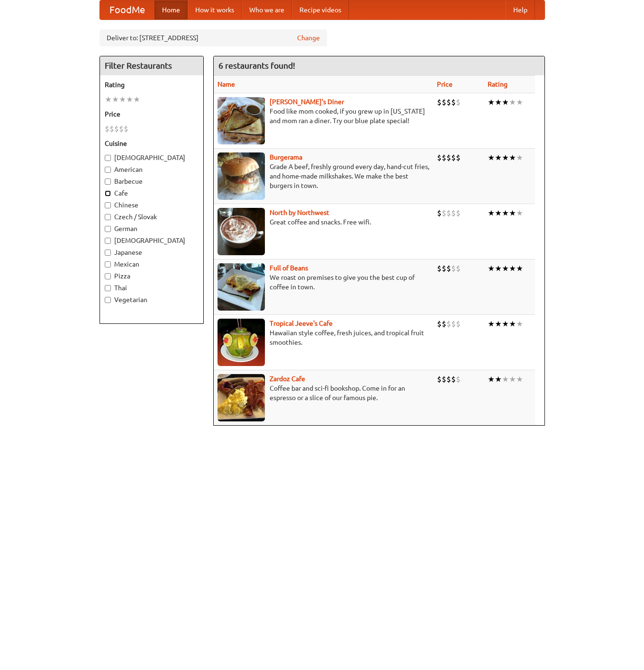 The height and width of the screenshot is (670, 644). I want to click on b: Tropical Jeeve's Cafe, so click(300, 324).